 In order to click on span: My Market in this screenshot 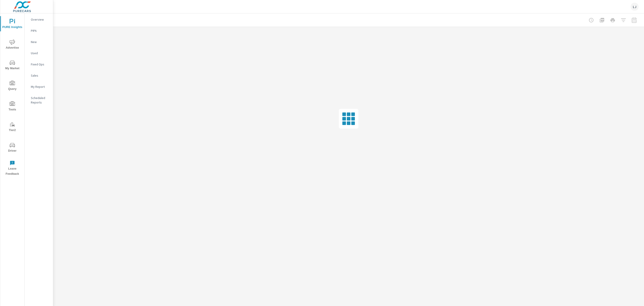, I will do `click(12, 66)`.